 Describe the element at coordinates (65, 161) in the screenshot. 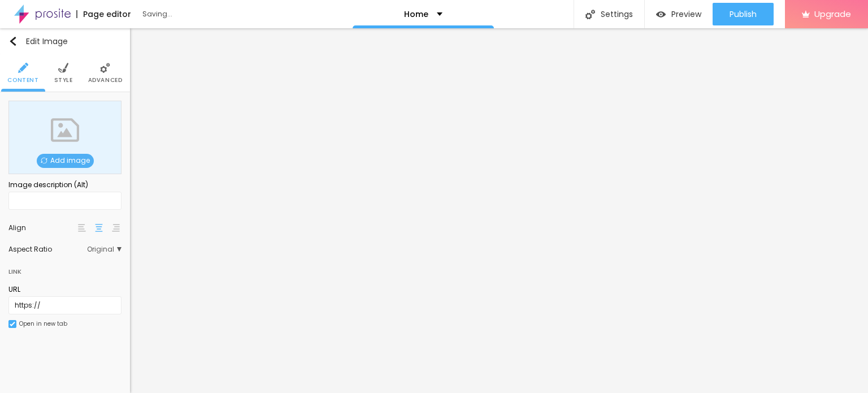

I see `span: Add image` at that location.